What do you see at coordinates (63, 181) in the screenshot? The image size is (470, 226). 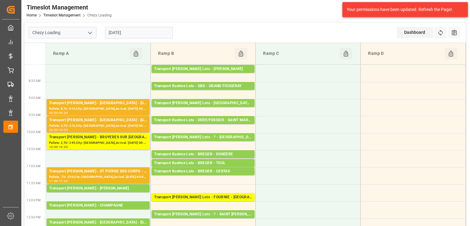 I see `div: 11:30` at bounding box center [63, 181].